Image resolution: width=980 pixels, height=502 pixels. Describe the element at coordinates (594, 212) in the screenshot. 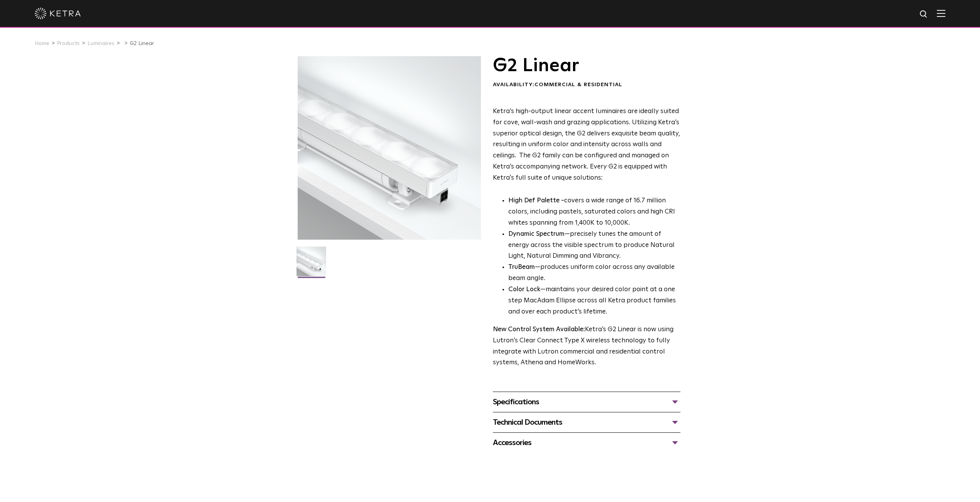

I see `p: covers a wide range of 16.7 million colors, including pastels, saturated colors and high CRI whit...` at that location.